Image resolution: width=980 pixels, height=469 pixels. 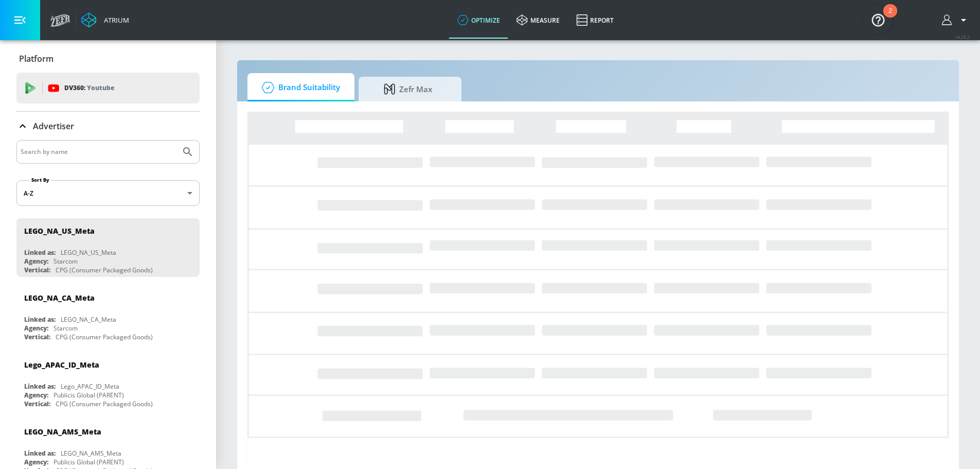 I want to click on p: DV360:, so click(x=89, y=88).